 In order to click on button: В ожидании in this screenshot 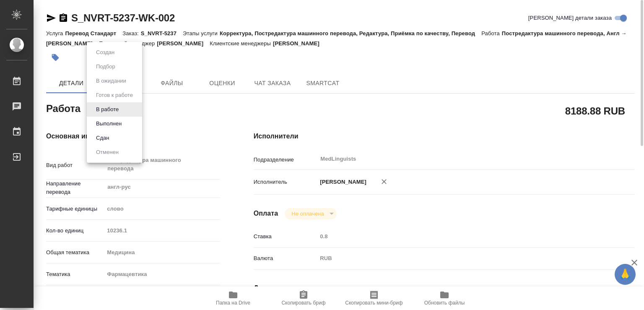, I will do `click(111, 81)`.